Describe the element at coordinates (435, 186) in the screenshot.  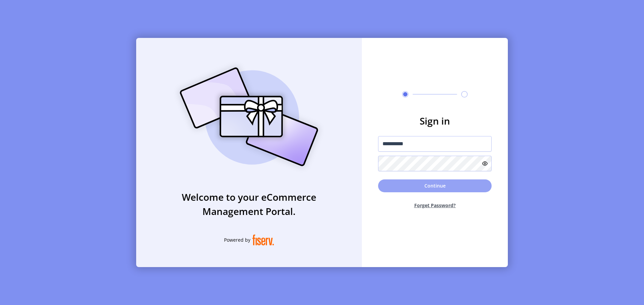
I see `button: Continue` at that location.